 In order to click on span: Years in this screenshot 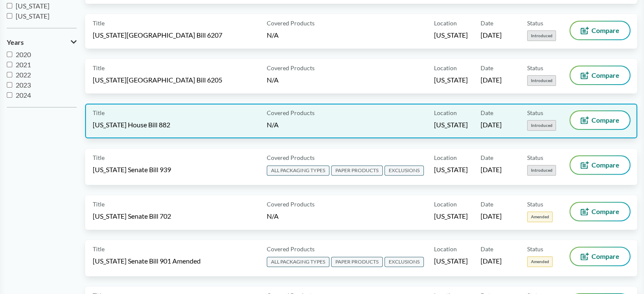, I will do `click(15, 42)`.